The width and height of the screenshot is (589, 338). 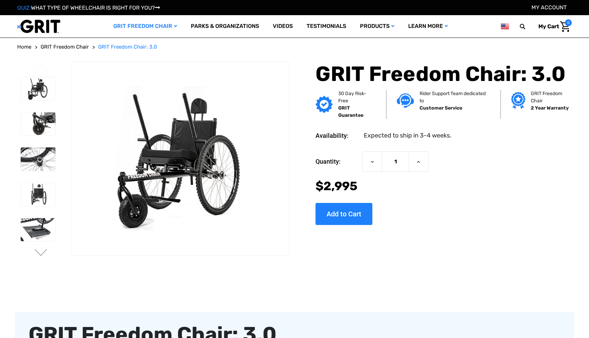 I want to click on h1: GRIT Freedom Chair: 3.0, so click(x=444, y=74).